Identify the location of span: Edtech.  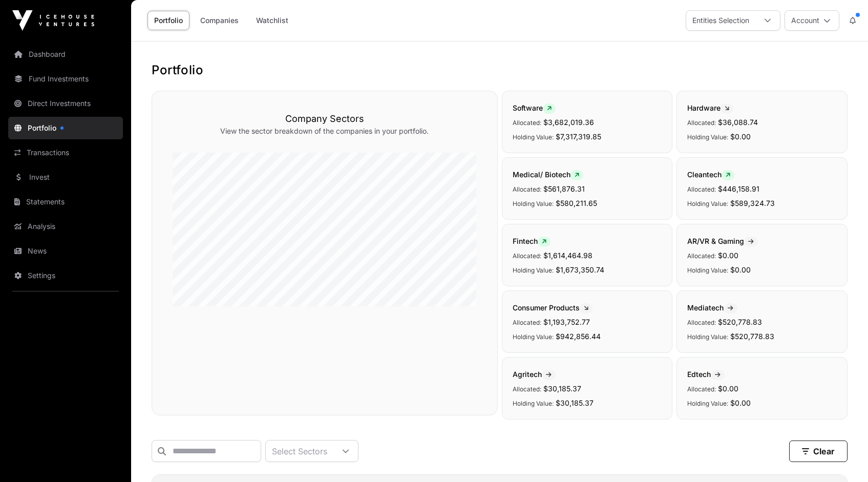
(706, 374).